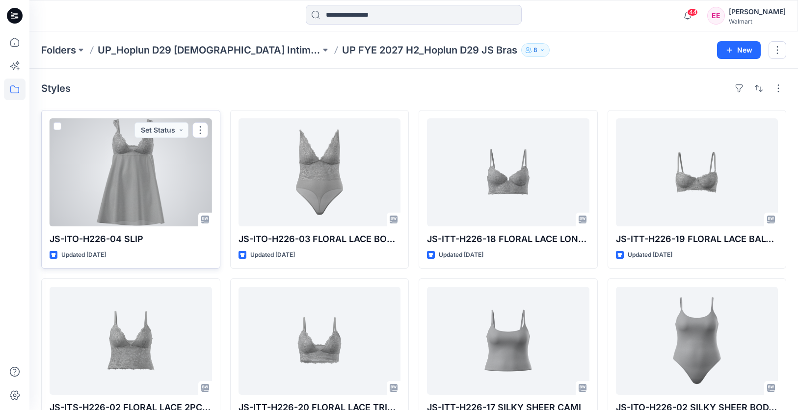 The width and height of the screenshot is (798, 410). What do you see at coordinates (716, 16) in the screenshot?
I see `div: EE` at bounding box center [716, 16].